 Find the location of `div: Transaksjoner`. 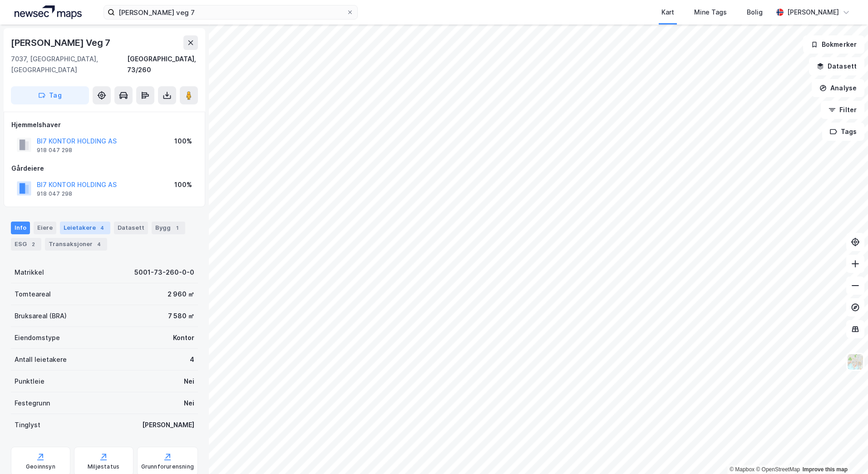

div: Transaksjoner is located at coordinates (76, 244).